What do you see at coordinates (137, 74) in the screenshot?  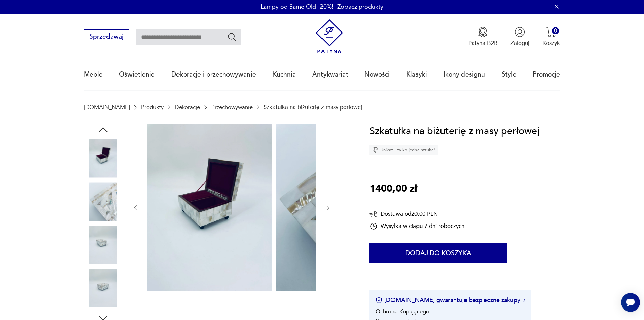 I see `a: Oświetlenie` at bounding box center [137, 74].